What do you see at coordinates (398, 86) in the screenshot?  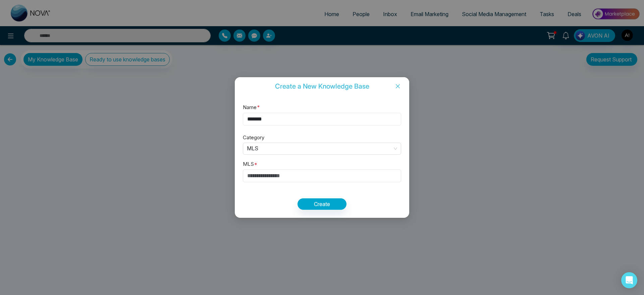 I see `span: close` at bounding box center [398, 86].